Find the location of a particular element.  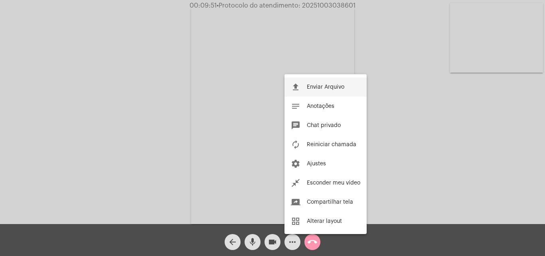

mat-icon: screen_share is located at coordinates (295, 202).